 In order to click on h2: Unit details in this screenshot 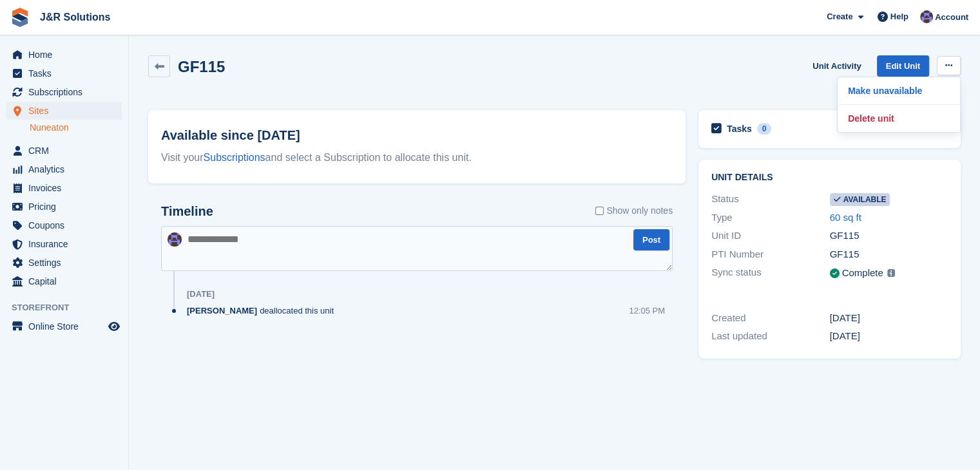, I will do `click(829, 178)`.